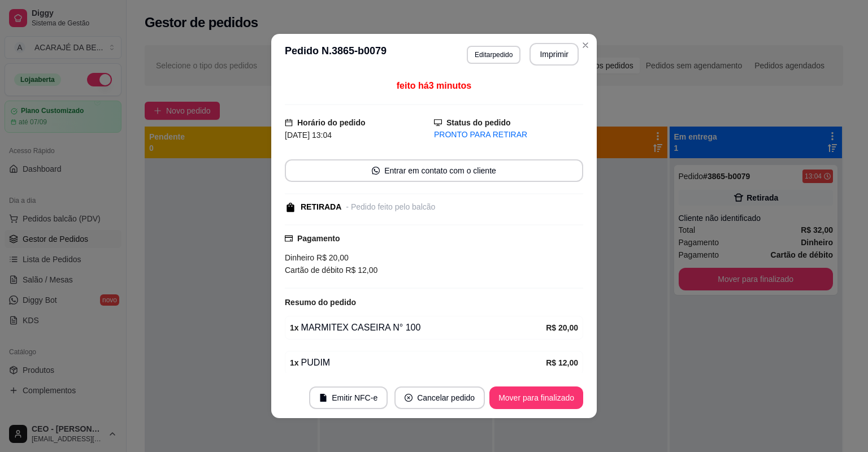 The image size is (868, 452). Describe the element at coordinates (300, 258) in the screenshot. I see `span: Dinheiro` at that location.